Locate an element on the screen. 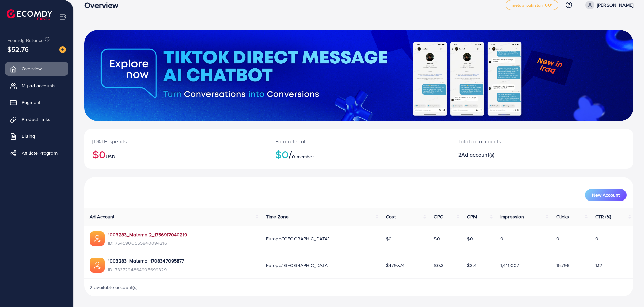 Image resolution: width=644 pixels, height=307 pixels. span: $3.4 is located at coordinates (472, 265).